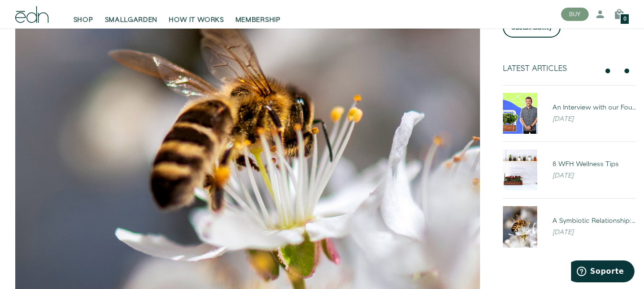 The width and height of the screenshot is (644, 289). What do you see at coordinates (627, 71) in the screenshot?
I see `button: next` at bounding box center [627, 71].